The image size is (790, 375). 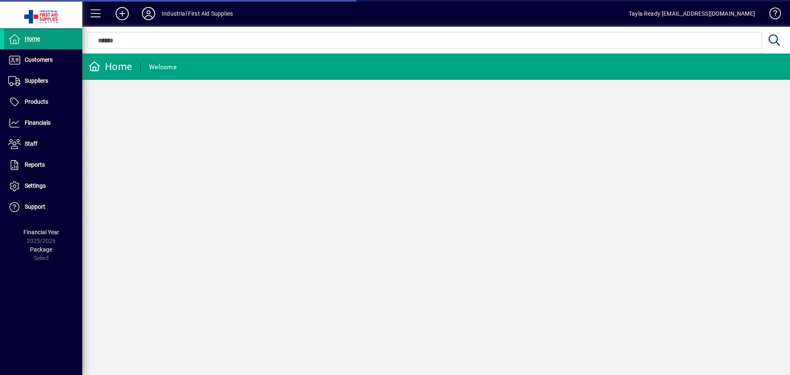 What do you see at coordinates (37, 123) in the screenshot?
I see `span: Financials` at bounding box center [37, 123].